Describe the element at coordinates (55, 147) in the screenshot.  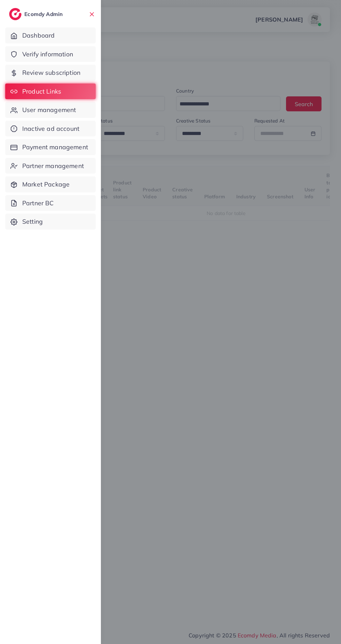
I see `span: Payment management` at that location.